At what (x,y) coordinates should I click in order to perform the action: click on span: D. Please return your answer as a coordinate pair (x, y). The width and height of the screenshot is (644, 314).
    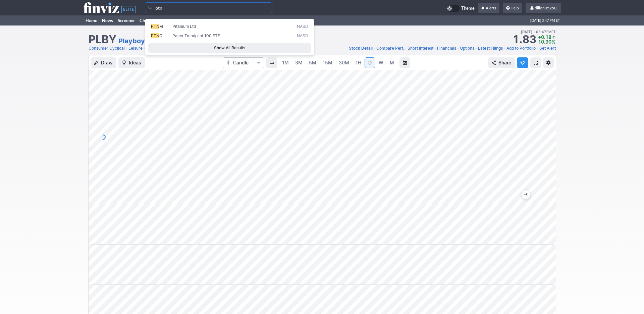
    Looking at the image, I should click on (370, 62).